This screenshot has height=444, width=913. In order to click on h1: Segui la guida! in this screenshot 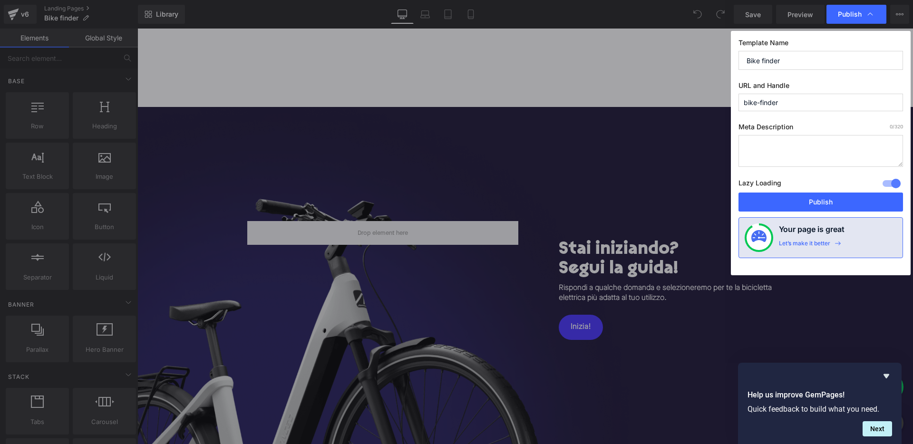, I will do `click(531, 241)`.